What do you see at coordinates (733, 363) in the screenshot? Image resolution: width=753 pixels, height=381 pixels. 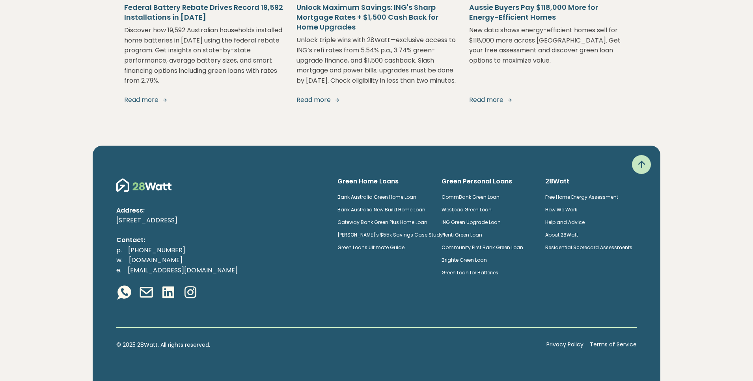 I see `div: Chat Widget` at bounding box center [733, 363].